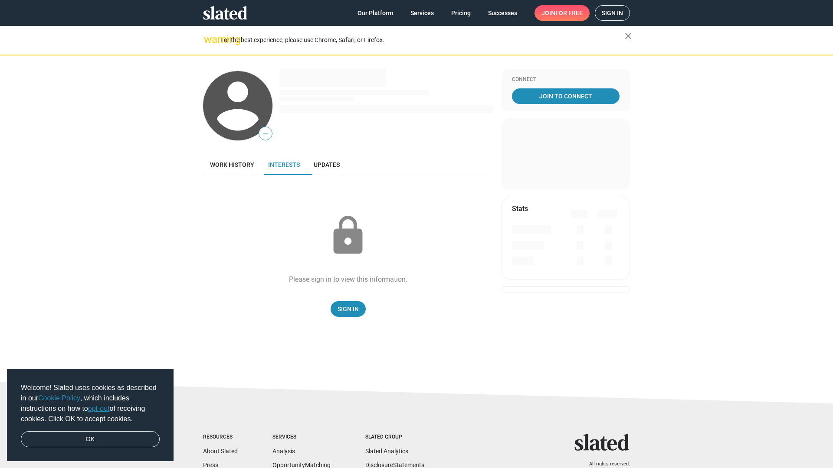 The height and width of the screenshot is (468, 833). Describe the element at coordinates (502, 13) in the screenshot. I see `span: Successes` at that location.